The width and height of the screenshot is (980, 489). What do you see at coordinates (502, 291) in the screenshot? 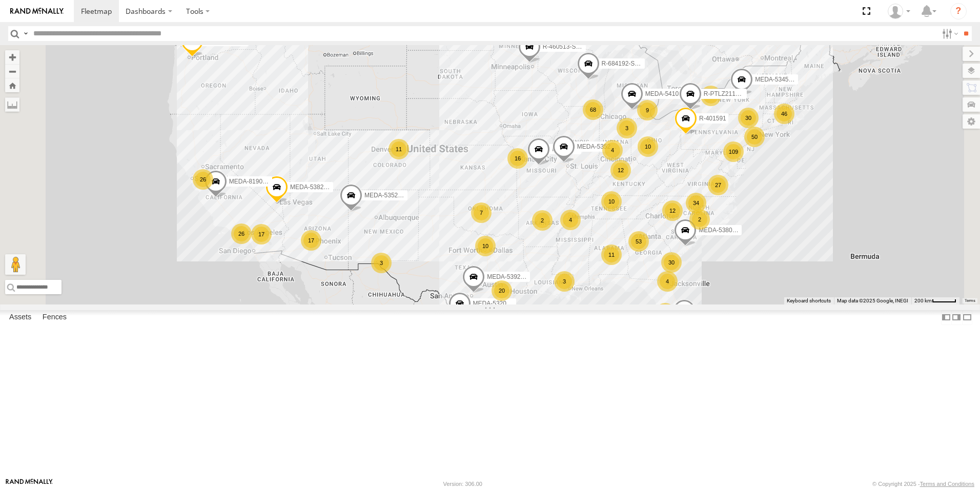
I see `div: 20` at bounding box center [502, 291].